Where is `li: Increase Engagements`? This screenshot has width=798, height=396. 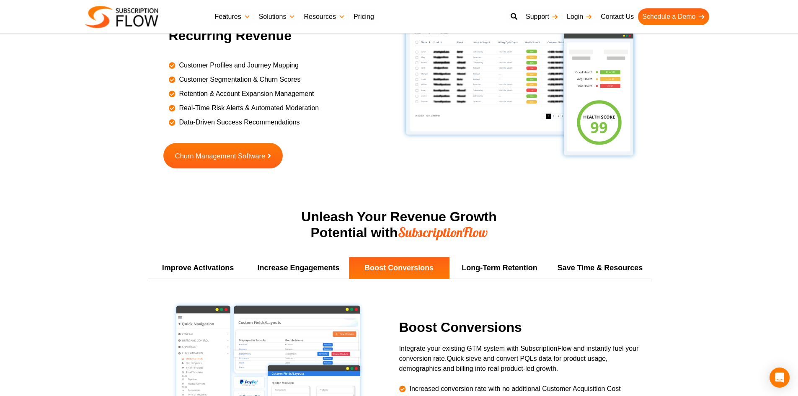 li: Increase Engagements is located at coordinates (299, 268).